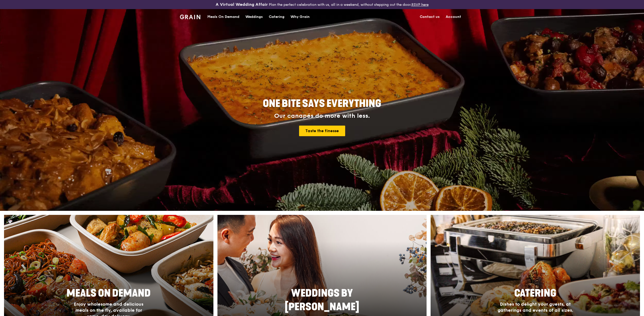 This screenshot has height=316, width=644. Describe the element at coordinates (322, 5) in the screenshot. I see `div: Plan the perfect celebration with us, all in a weekend, without stepping out the door.` at that location.